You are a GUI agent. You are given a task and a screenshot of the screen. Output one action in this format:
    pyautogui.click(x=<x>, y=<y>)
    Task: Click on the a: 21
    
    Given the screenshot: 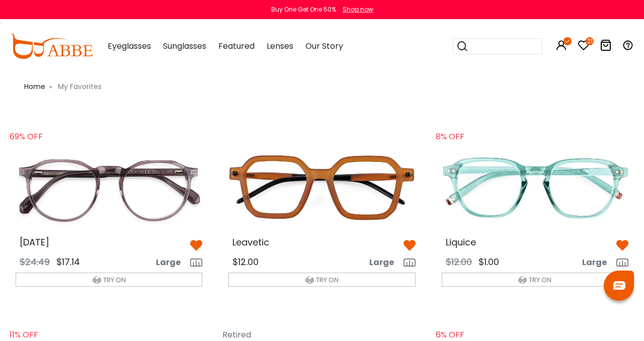 What is the action you would take?
    pyautogui.click(x=583, y=47)
    